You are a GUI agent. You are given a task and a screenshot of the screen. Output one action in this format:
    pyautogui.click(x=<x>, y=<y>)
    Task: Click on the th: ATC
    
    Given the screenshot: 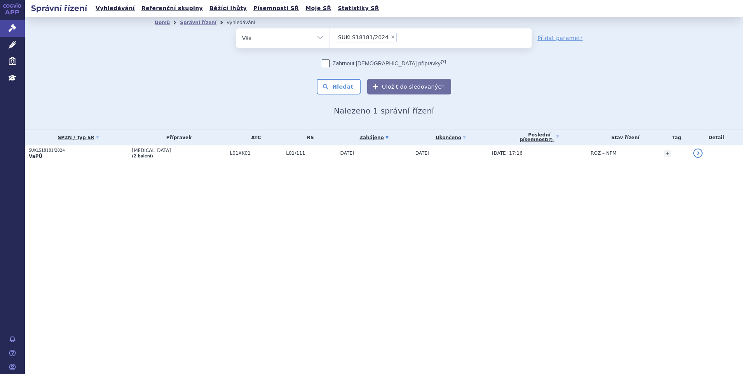 What is the action you would take?
    pyautogui.click(x=254, y=137)
    